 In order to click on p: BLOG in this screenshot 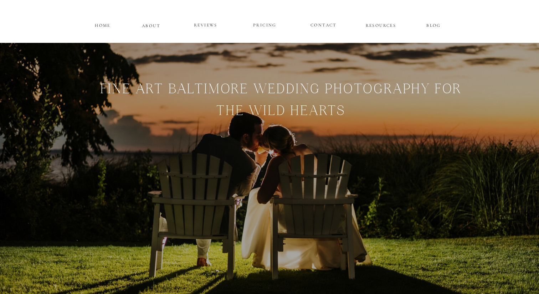, I will do `click(434, 24)`.